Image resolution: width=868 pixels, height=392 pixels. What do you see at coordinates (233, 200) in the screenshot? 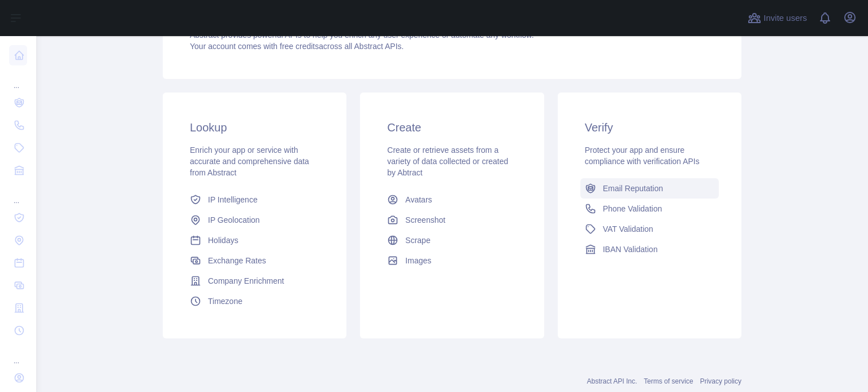
I see `span: IP Intelligence` at bounding box center [233, 200].